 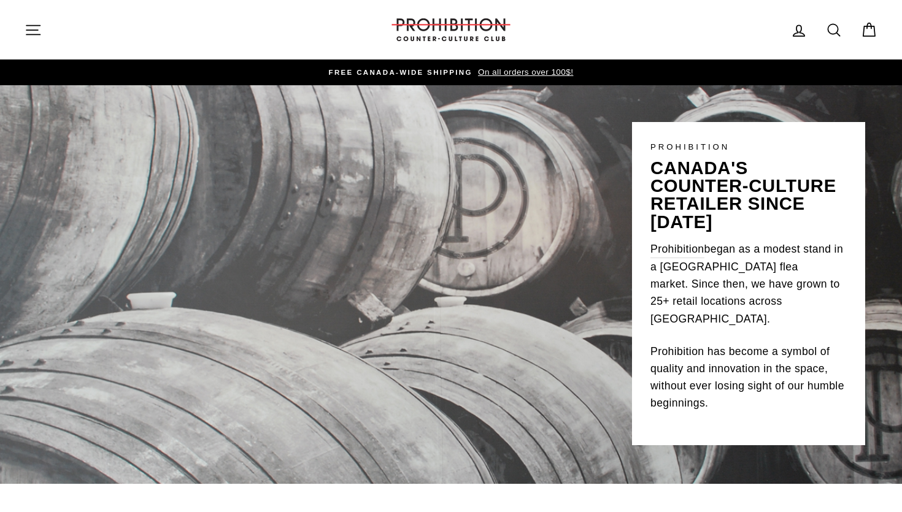 What do you see at coordinates (401, 72) in the screenshot?
I see `span: FREE CANADA-WIDE SHIPPING` at bounding box center [401, 72].